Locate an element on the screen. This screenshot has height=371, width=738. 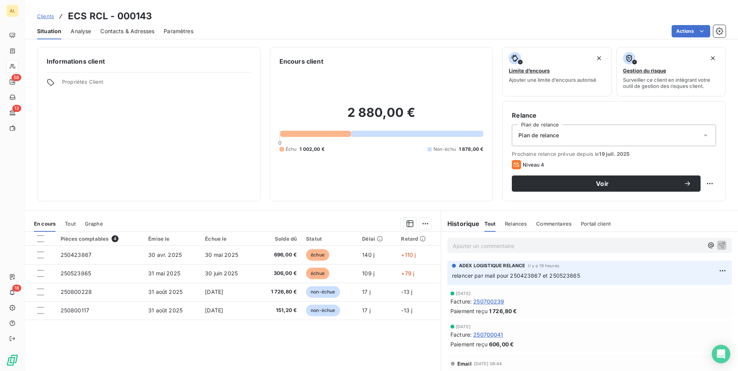
span: 58 is located at coordinates (16, 78).